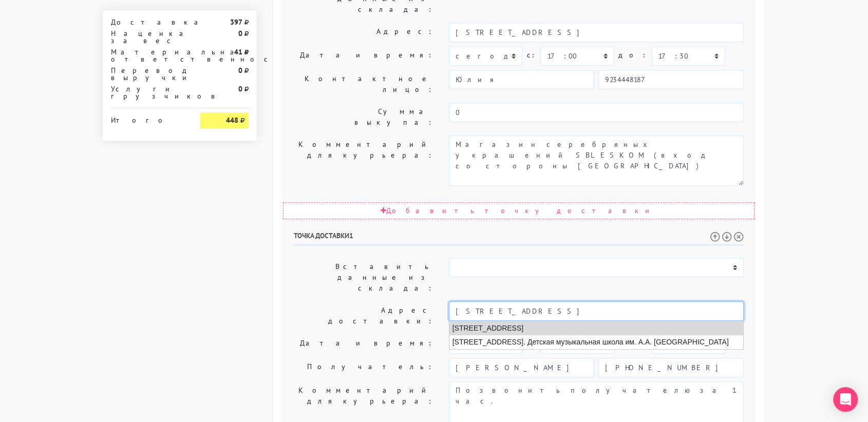  I want to click on div: Доставка, so click(148, 22).